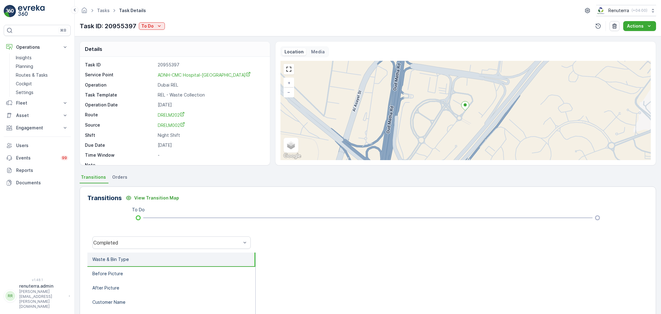 Image resolution: width=661 pixels, height=314 pixels. I want to click on span: DRELM202, so click(171, 115).